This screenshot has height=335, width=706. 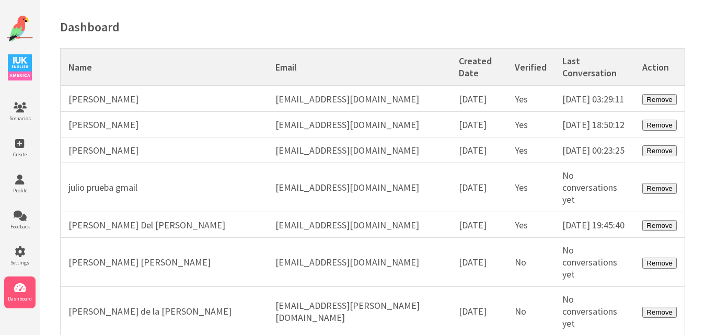 What do you see at coordinates (531, 262) in the screenshot?
I see `td: No` at bounding box center [531, 262].